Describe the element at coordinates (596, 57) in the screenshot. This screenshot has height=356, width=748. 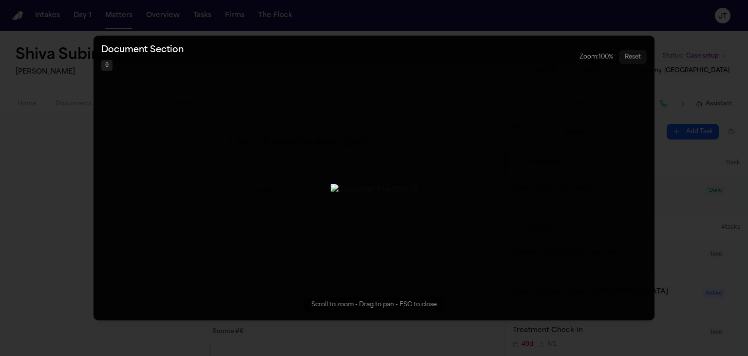
I see `div: Zoom: 100 %` at that location.